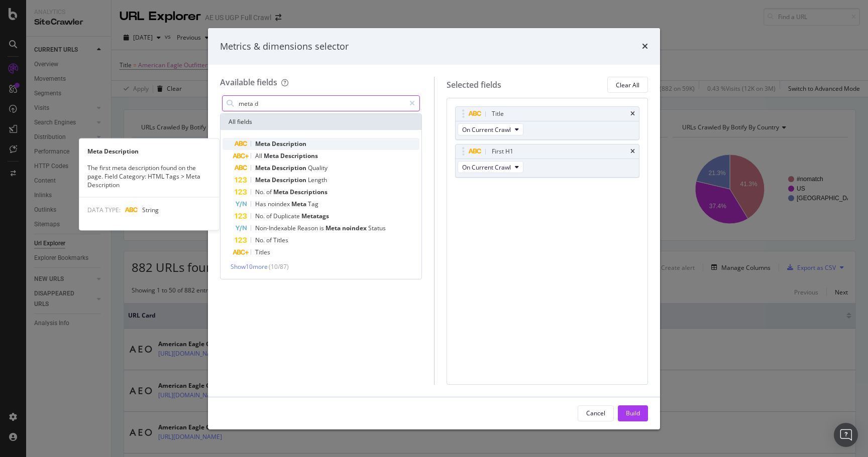 This screenshot has height=457, width=868. Describe the element at coordinates (548, 161) in the screenshot. I see `div: First H1timesOn Current Crawl` at that location.